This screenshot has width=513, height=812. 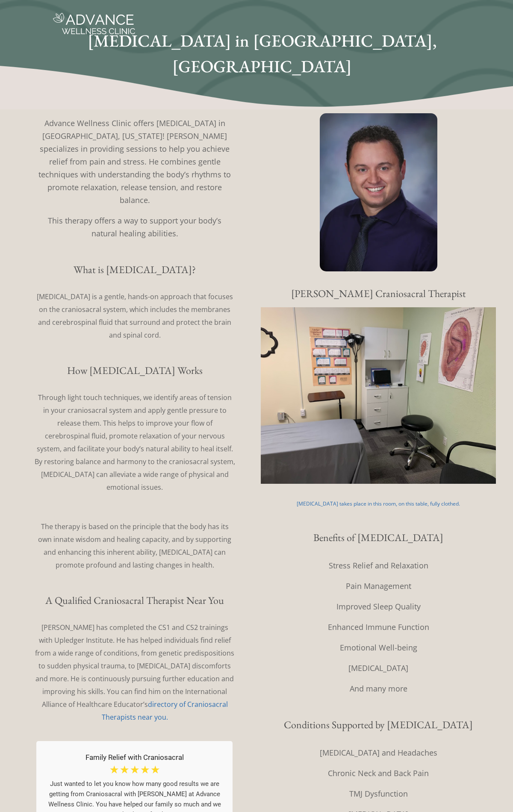 I want to click on p: And many more, so click(x=378, y=688).